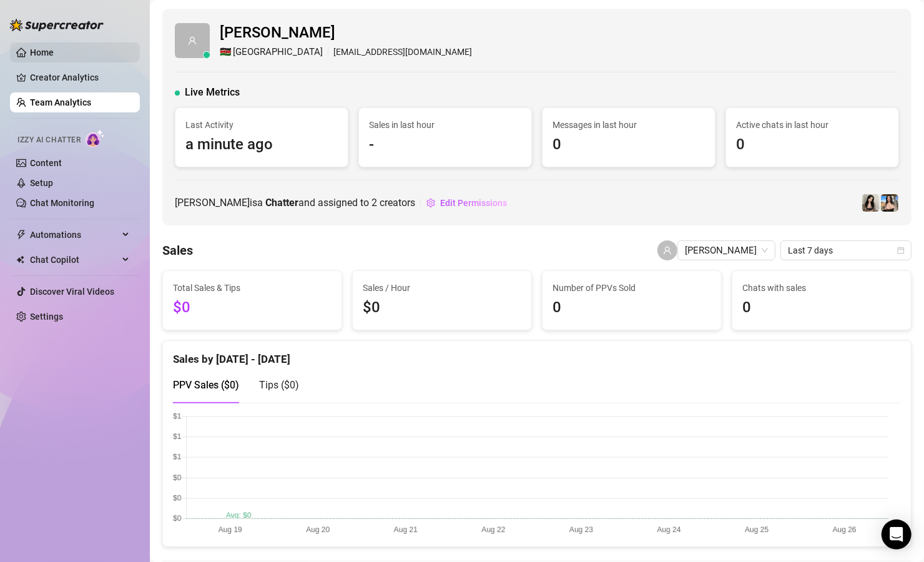 The width and height of the screenshot is (924, 562). I want to click on a: Settings, so click(46, 317).